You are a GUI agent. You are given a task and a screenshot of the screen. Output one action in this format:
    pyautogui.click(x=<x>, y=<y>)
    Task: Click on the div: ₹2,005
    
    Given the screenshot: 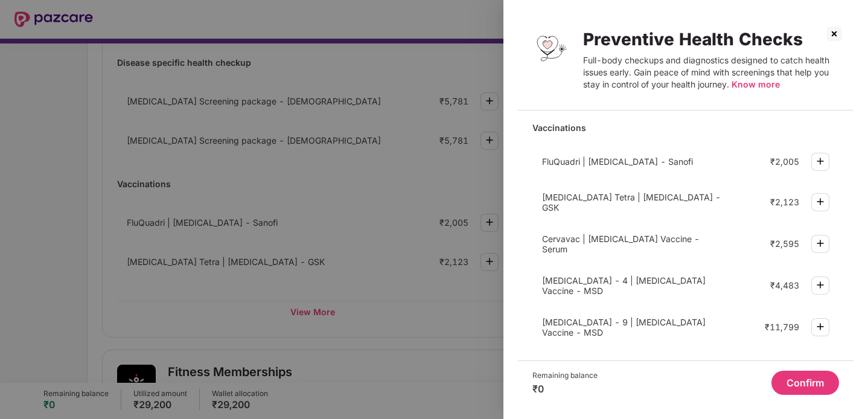 What is the action you would take?
    pyautogui.click(x=785, y=161)
    